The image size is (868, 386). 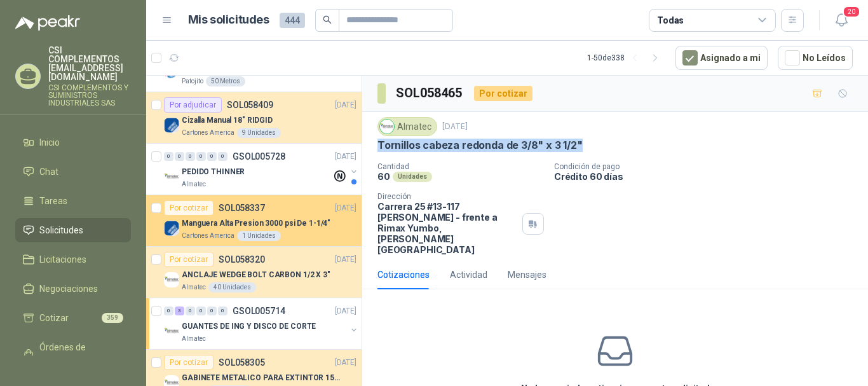 What do you see at coordinates (248, 326) in the screenshot?
I see `p: GUANTES DE ING Y DISCO DE CORTE` at bounding box center [248, 326].